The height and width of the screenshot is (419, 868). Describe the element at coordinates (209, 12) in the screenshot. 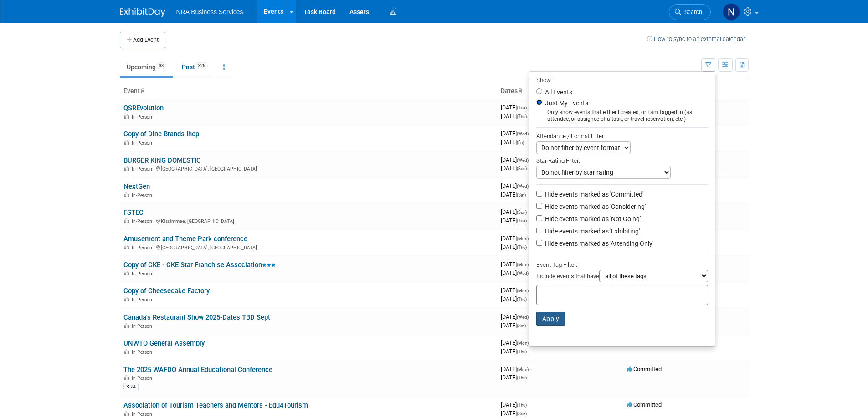

I see `span: NRA Business Services` at that location.